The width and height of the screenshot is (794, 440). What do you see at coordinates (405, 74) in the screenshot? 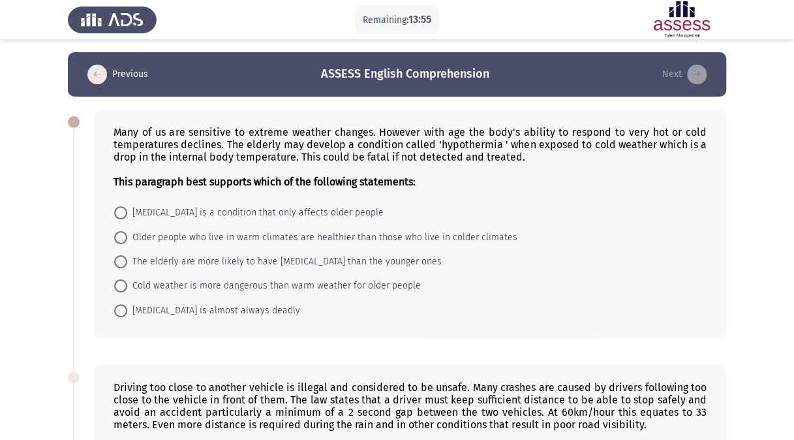
I see `h3: ASSESS English Comprehension` at bounding box center [405, 74].